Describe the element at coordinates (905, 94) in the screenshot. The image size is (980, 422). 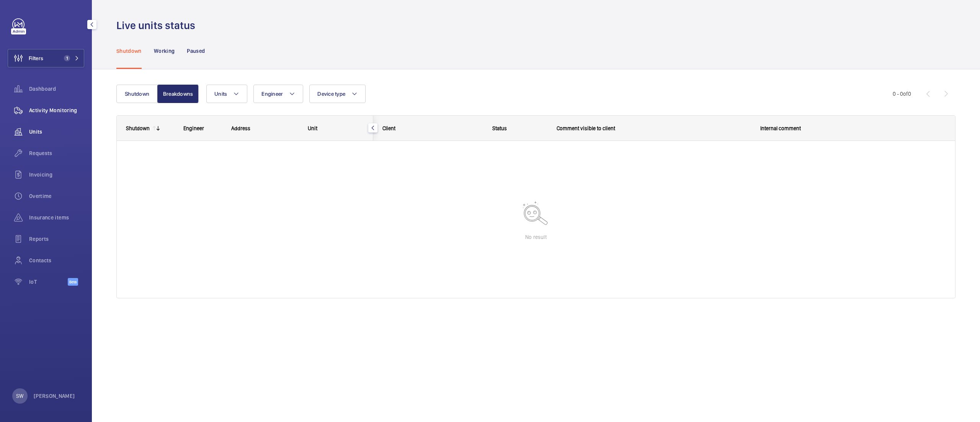
I see `span: of` at that location.